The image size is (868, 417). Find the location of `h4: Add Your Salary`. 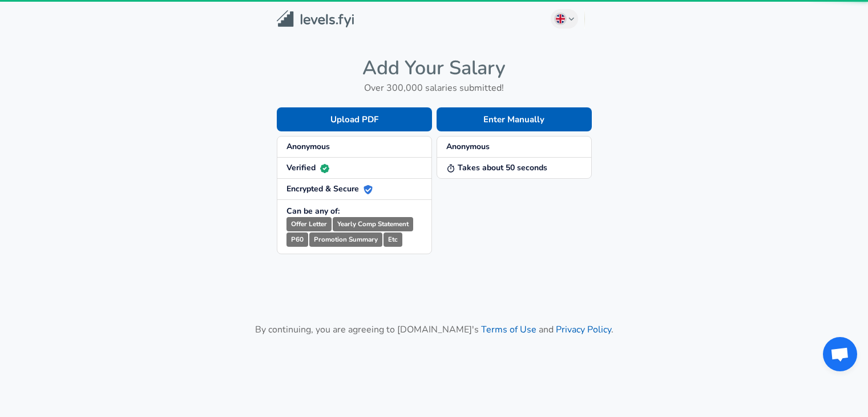

h4: Add Your Salary is located at coordinates (434, 68).